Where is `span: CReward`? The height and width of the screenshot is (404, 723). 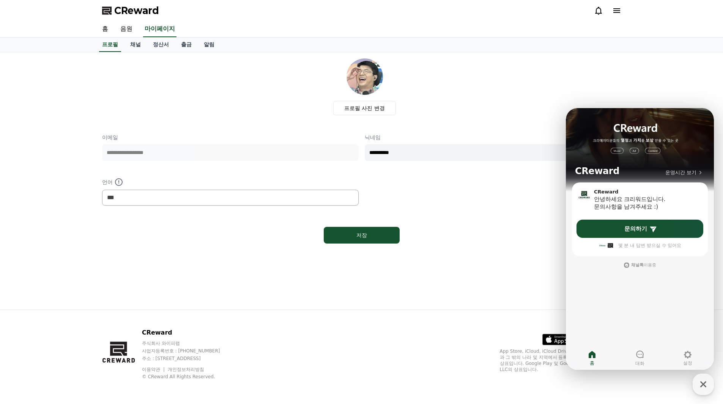 span: CReward is located at coordinates (137, 11).